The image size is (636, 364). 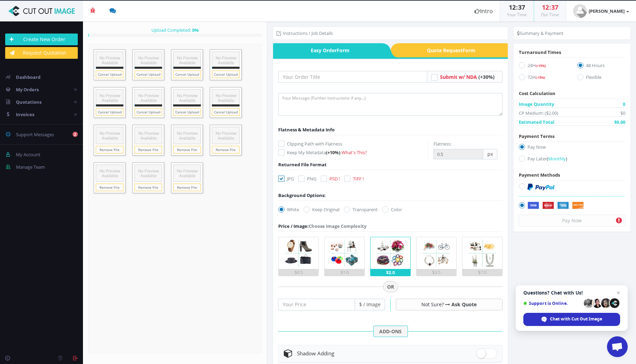 What do you see at coordinates (432, 304) in the screenshot?
I see `span: Not Sure?` at bounding box center [432, 304].